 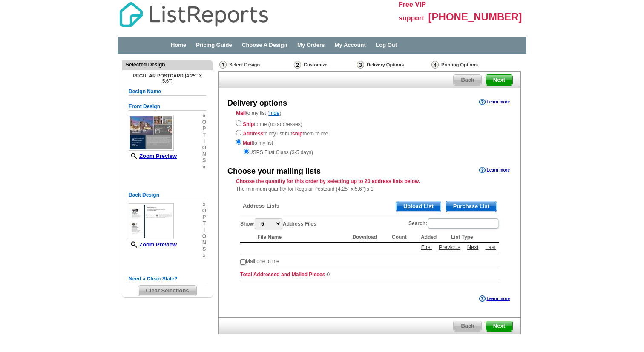 I want to click on img: Printing Options & Summary, so click(x=435, y=65).